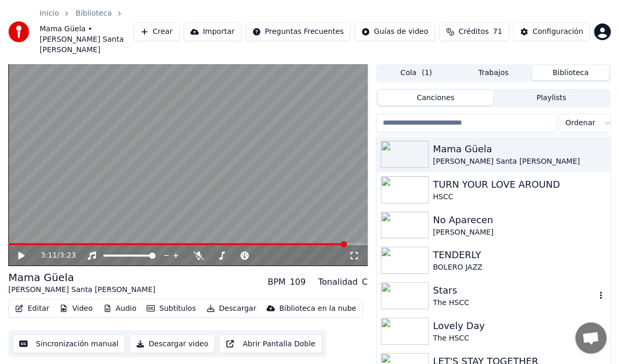 This screenshot has height=364, width=619. Describe the element at coordinates (580, 123) in the screenshot. I see `span: Ordenar` at that location.